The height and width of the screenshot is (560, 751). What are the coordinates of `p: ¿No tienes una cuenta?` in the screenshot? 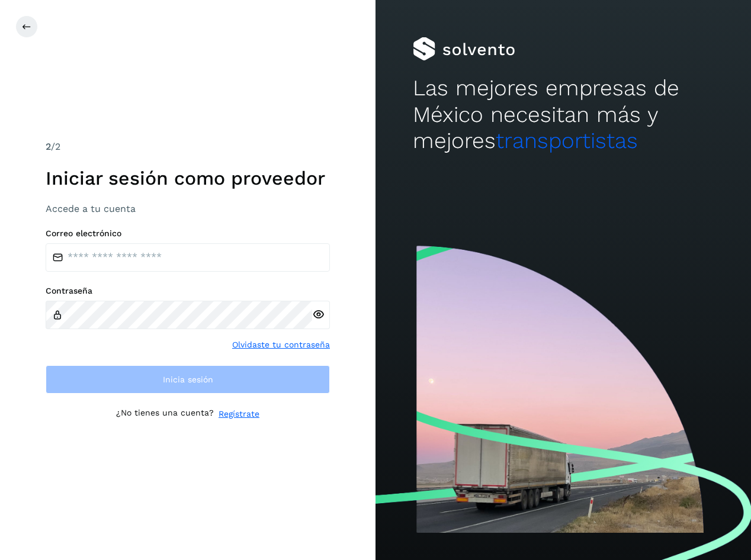 It's located at (164, 414).